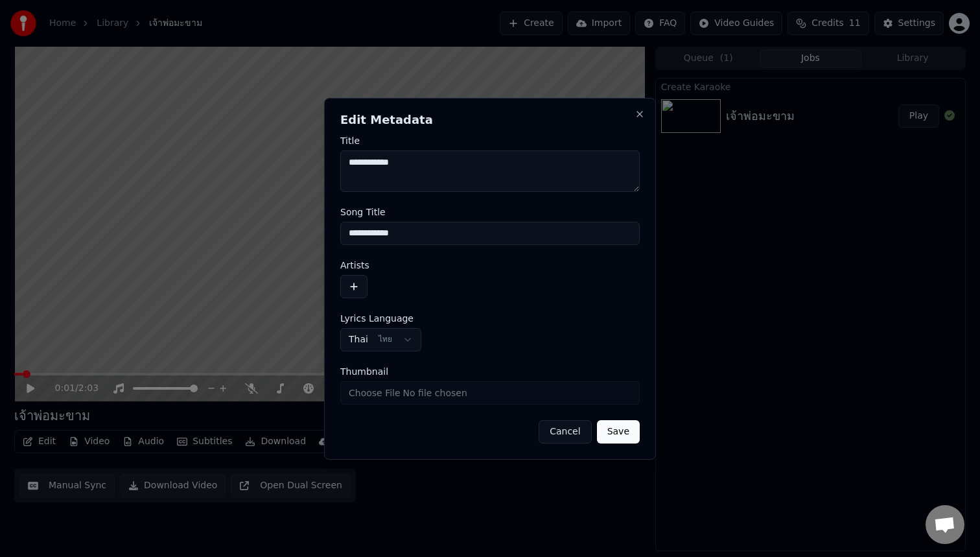 Image resolution: width=980 pixels, height=557 pixels. What do you see at coordinates (490, 265) in the screenshot?
I see `label: Artists` at bounding box center [490, 265].